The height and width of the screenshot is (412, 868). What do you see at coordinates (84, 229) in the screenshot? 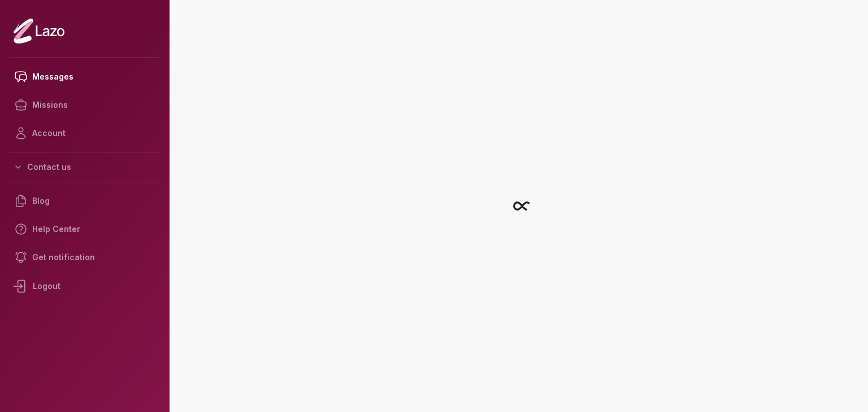
I see `a: Help Center` at bounding box center [84, 229].